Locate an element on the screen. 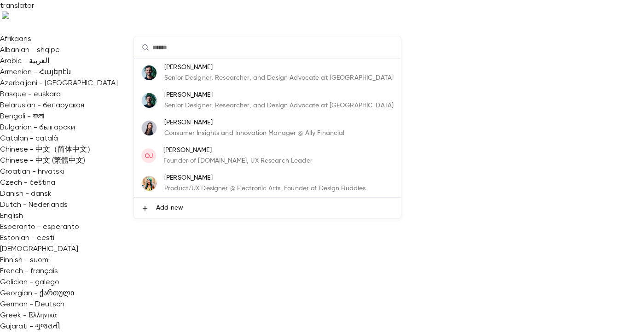 The image size is (644, 334). p: Product/UX Designer @ Electronic Arts, Founder of Design Buddies is located at coordinates (265, 189).